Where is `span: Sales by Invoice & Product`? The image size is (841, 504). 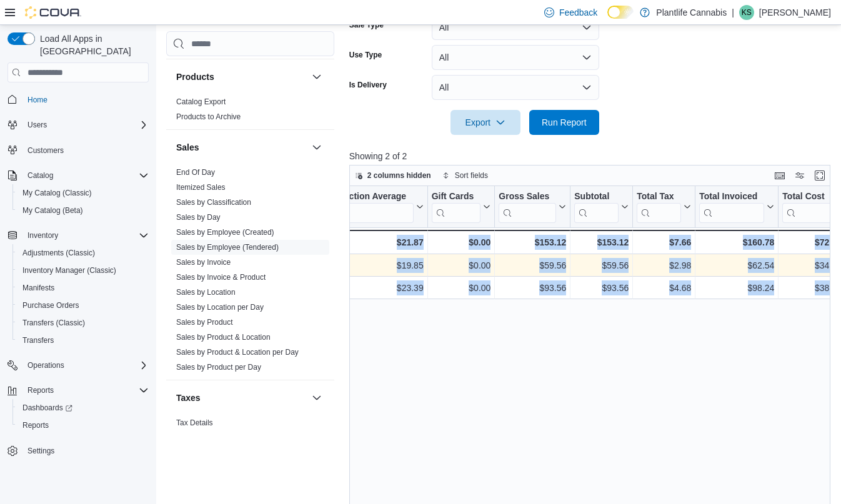
span: Sales by Invoice & Product is located at coordinates (221, 277).